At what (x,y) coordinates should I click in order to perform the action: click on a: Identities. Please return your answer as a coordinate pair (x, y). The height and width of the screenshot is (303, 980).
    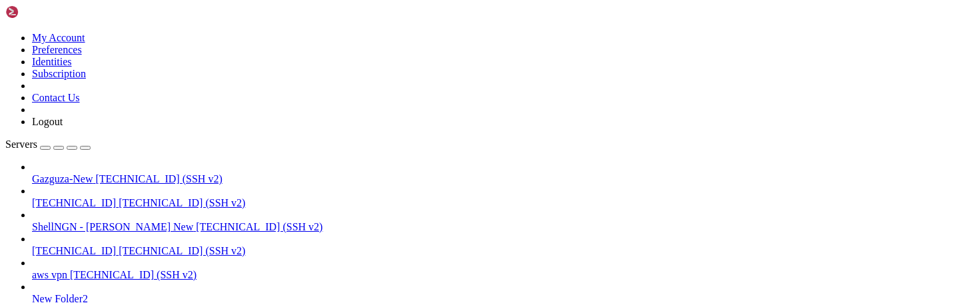
    Looking at the image, I should click on (52, 62).